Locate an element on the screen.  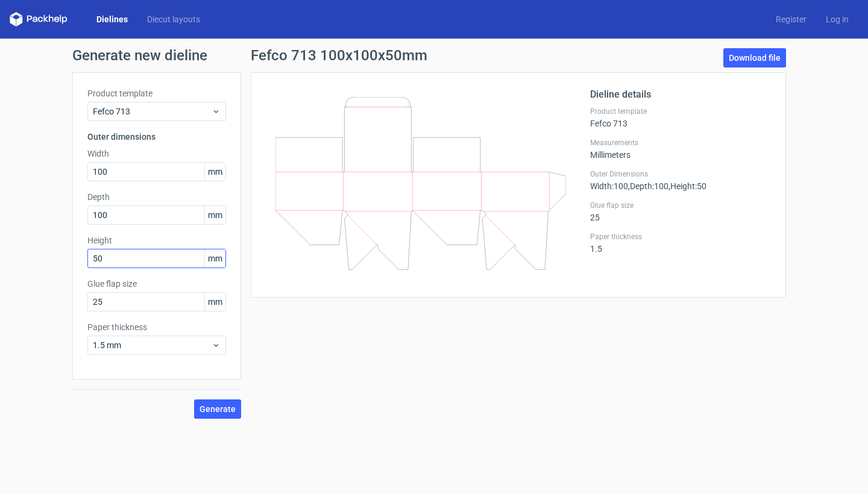
label: Height is located at coordinates (157, 240).